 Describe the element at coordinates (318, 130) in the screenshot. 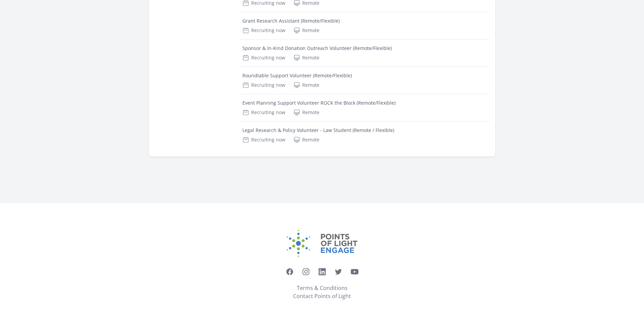

I see `div: Legal Research & Policy Volunteer - Law Student (Remote / Flexible)` at that location.